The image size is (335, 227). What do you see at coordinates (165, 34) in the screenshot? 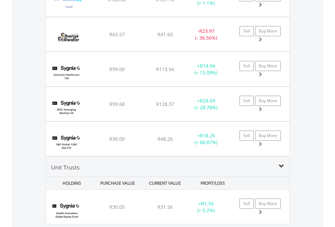
I see `span: R41.60` at bounding box center [165, 34].